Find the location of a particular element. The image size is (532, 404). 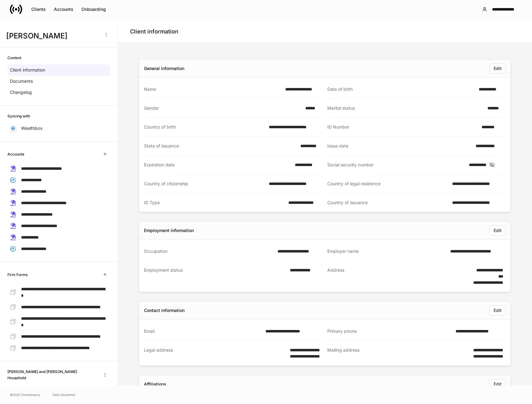

div: ID Type is located at coordinates (214, 202).